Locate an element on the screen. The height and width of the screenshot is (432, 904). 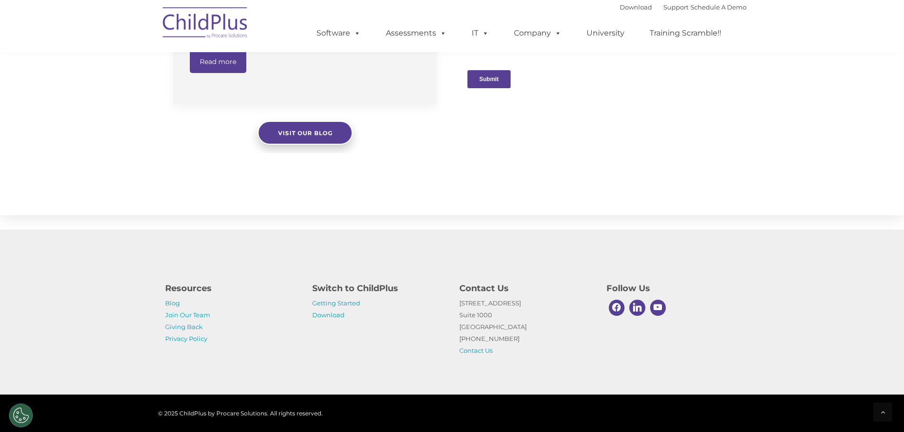
a: IT is located at coordinates (480, 33).